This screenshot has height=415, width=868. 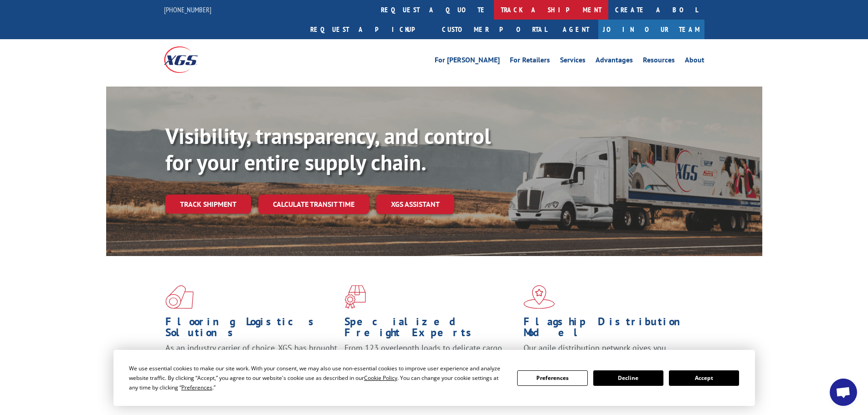 What do you see at coordinates (608, 353) in the screenshot?
I see `span: Our agile distribution network gives you nationwide inventory management on demand.` at bounding box center [608, 353].